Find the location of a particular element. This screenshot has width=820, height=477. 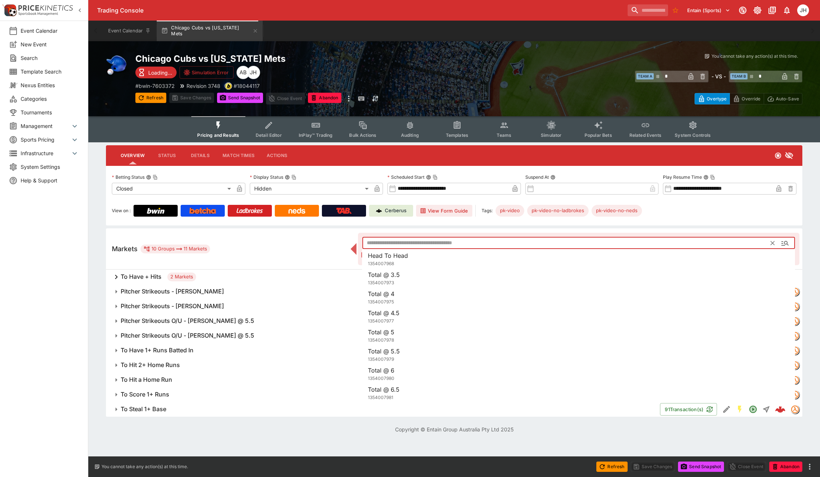

span: Total @ 3.5 is located at coordinates (384, 275).